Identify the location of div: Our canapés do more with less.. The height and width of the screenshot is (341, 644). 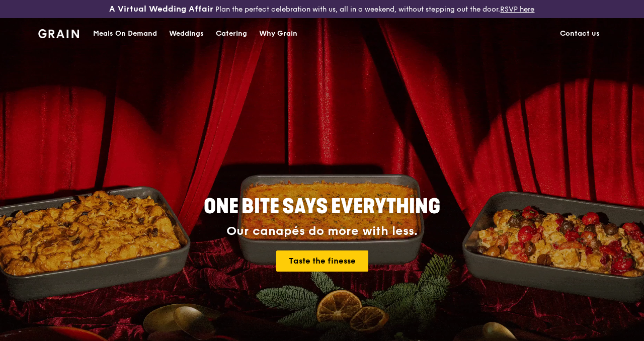
(322, 231).